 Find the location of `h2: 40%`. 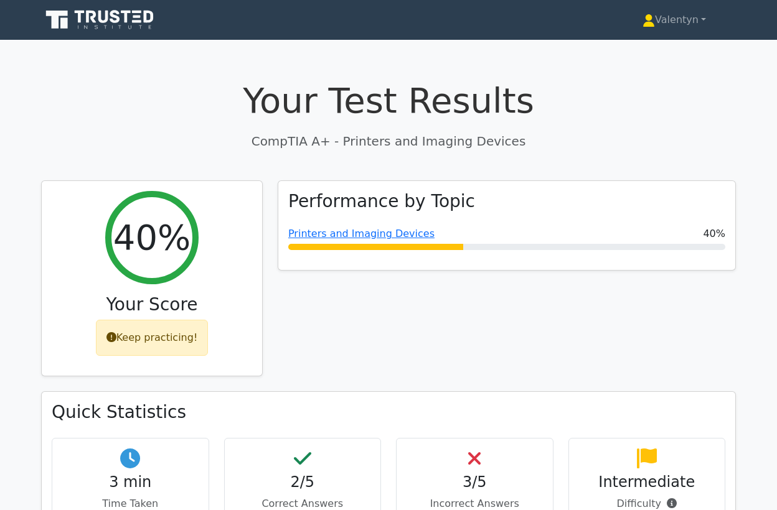

h2: 40% is located at coordinates (152, 237).